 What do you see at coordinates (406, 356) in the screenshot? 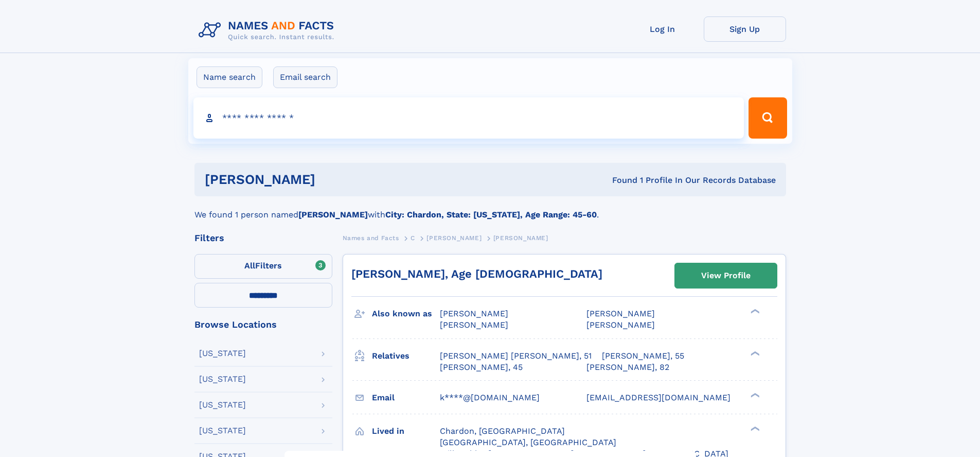
I see `h3: Relatives` at bounding box center [406, 356].